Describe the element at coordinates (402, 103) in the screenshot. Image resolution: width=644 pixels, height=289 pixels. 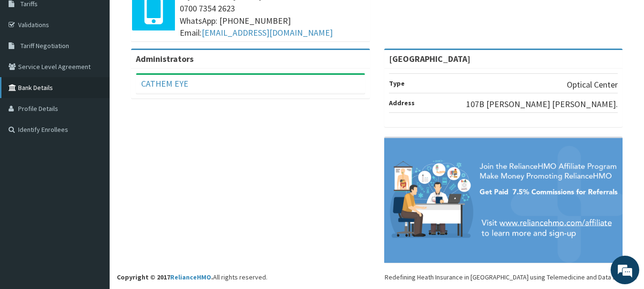
I see `b: Address` at that location.